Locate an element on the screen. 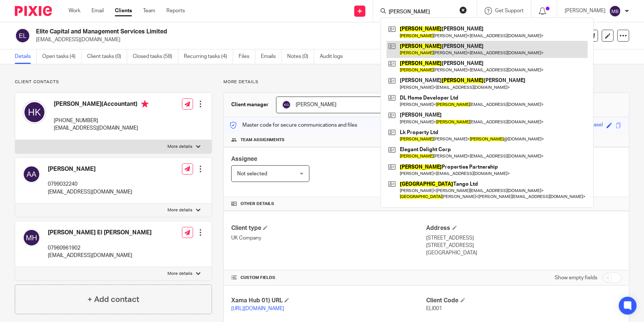 This screenshot has height=322, width=644. h3: Client manager is located at coordinates (250, 105).